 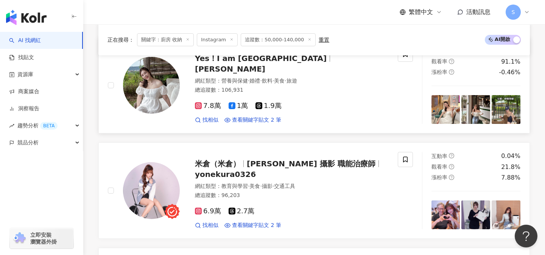 What do you see at coordinates (440, 156) in the screenshot?
I see `span: 互動率` at bounding box center [440, 156].